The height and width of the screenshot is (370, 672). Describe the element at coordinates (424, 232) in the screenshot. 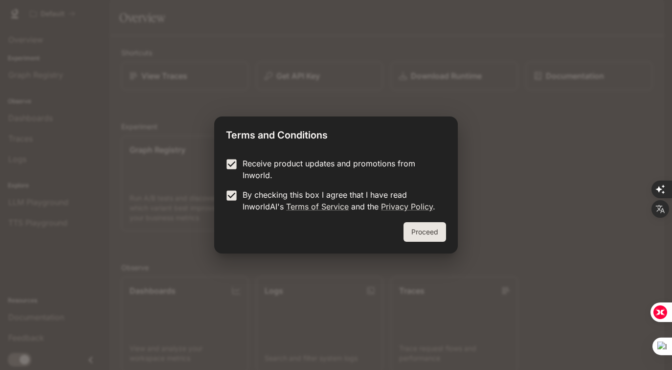

I see `button: Proceed` at that location.